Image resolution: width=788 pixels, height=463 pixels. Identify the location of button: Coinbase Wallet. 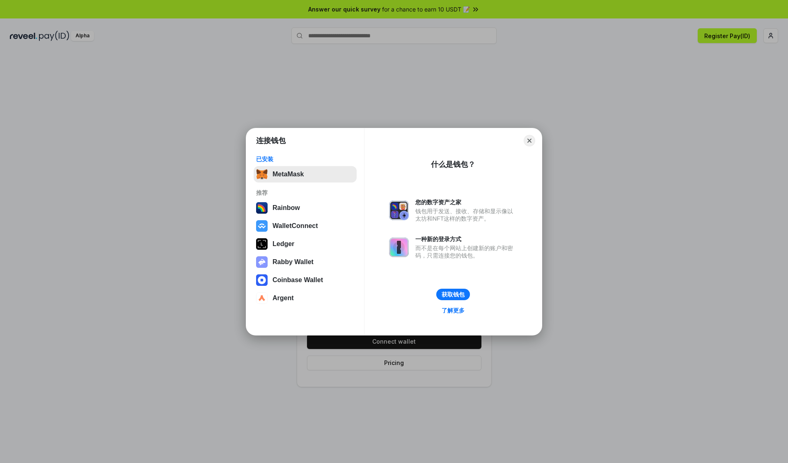
(305, 280).